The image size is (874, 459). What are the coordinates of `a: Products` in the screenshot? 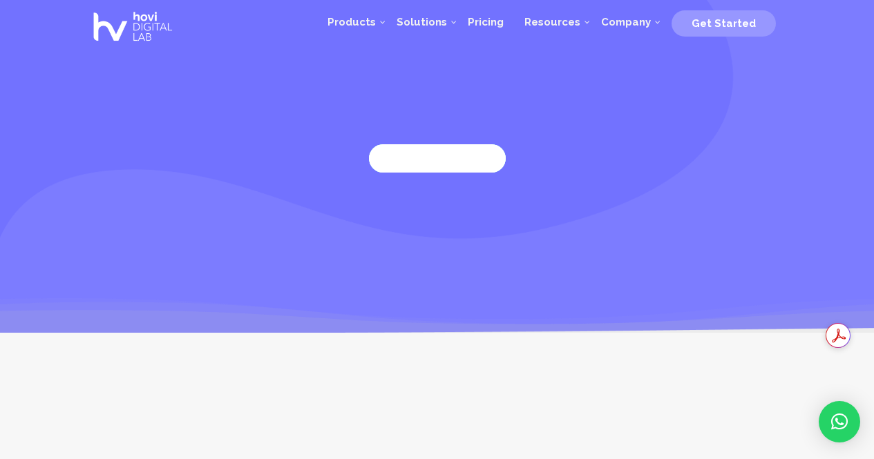 It's located at (352, 22).